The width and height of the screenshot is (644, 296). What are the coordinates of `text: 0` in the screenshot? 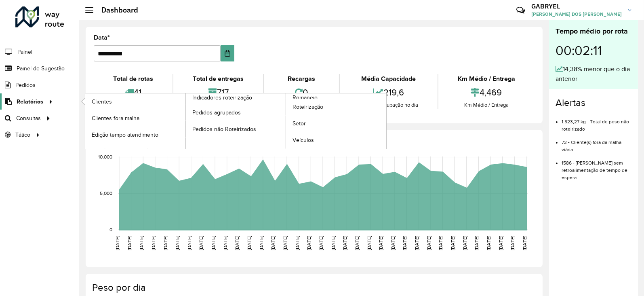 It's located at (110, 229).